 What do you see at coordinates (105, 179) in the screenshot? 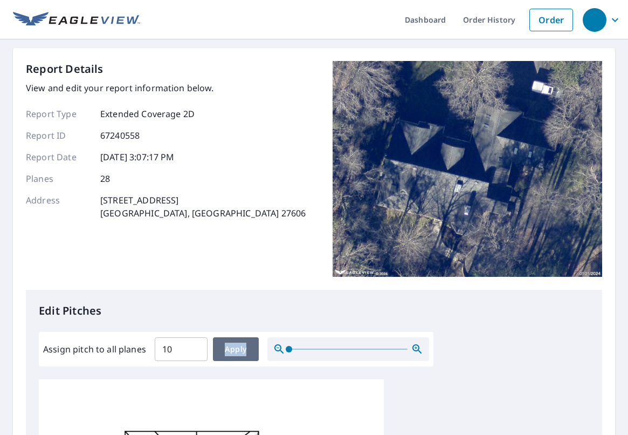
I see `p: 28` at bounding box center [105, 179].